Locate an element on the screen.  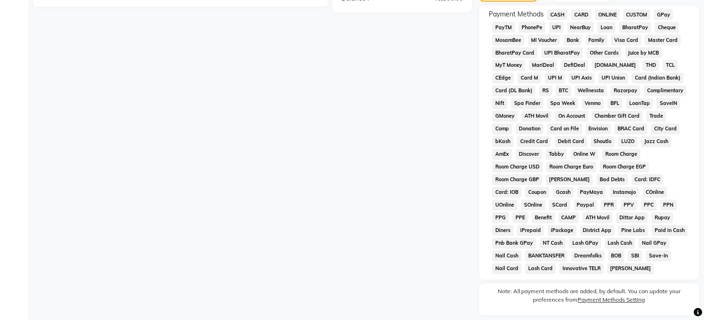
span: LoanTap is located at coordinates (640, 103).